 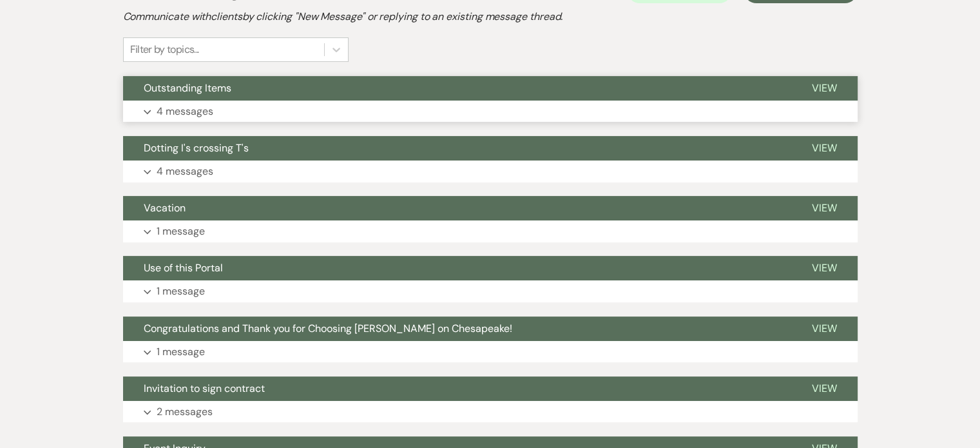 What do you see at coordinates (457, 89) in the screenshot?
I see `button: Outstanding Items` at bounding box center [457, 89].